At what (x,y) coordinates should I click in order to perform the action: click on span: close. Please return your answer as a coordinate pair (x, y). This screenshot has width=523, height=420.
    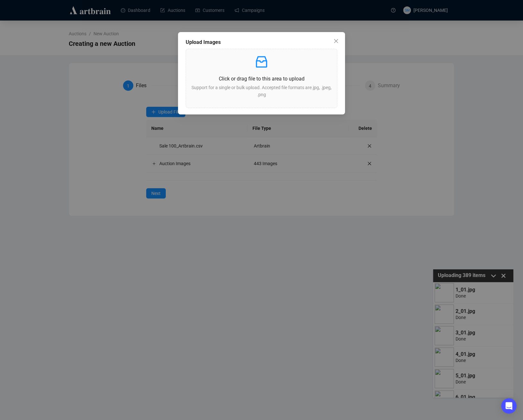
    Looking at the image, I should click on (336, 41).